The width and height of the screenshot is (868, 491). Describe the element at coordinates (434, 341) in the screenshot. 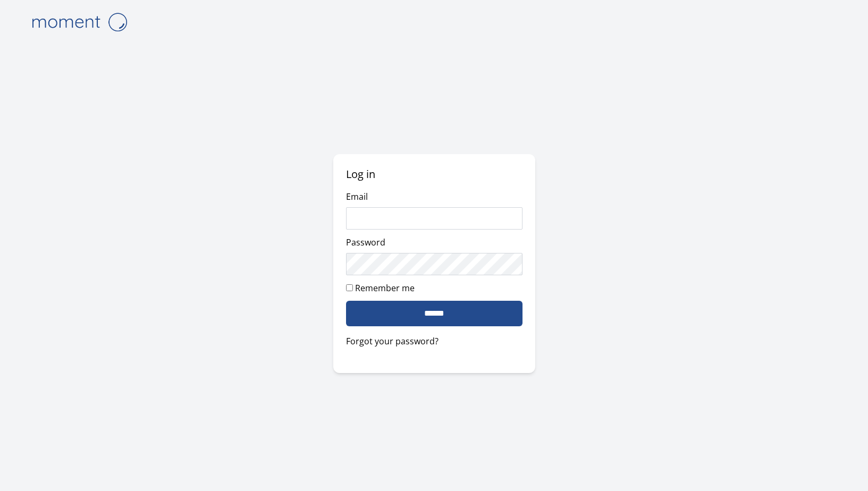

I see `a: Forgot your password?` at that location.